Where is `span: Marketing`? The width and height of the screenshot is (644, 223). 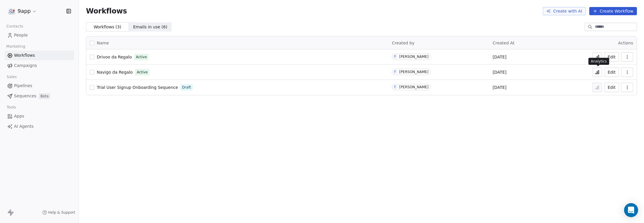 span: Marketing is located at coordinates (16, 47).